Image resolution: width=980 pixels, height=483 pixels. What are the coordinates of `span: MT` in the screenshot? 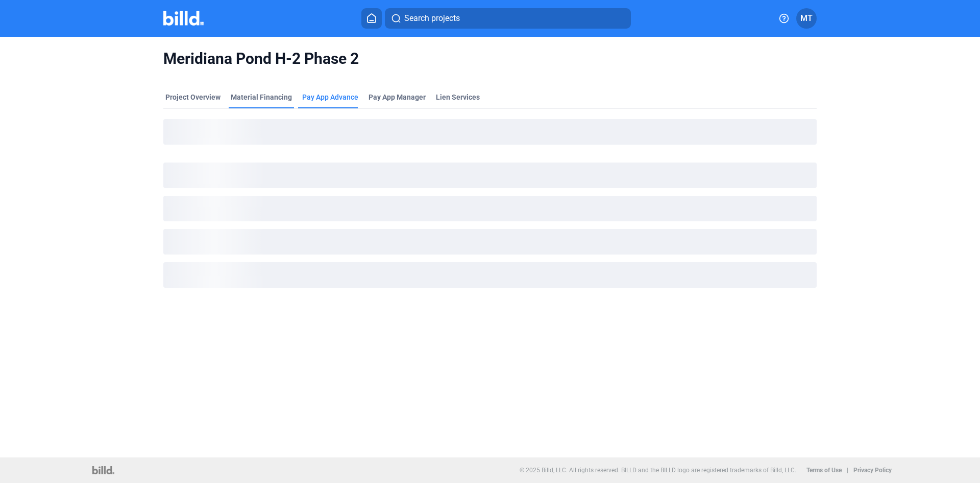 It's located at (807, 18).